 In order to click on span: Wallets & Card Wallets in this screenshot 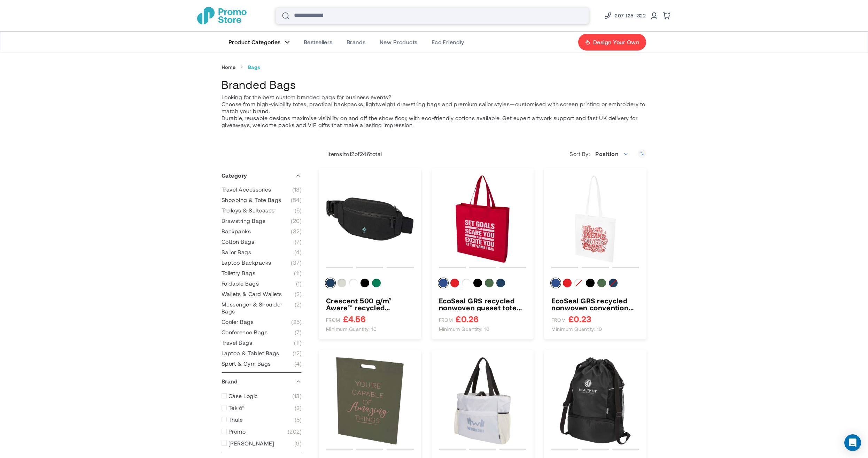, I will do `click(251, 294)`.